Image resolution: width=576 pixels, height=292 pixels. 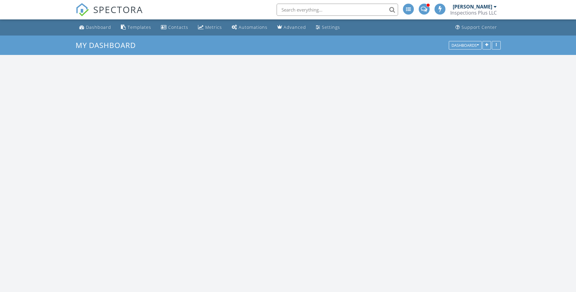 What do you see at coordinates (118, 9) in the screenshot?
I see `span: SPECTORA` at bounding box center [118, 9].